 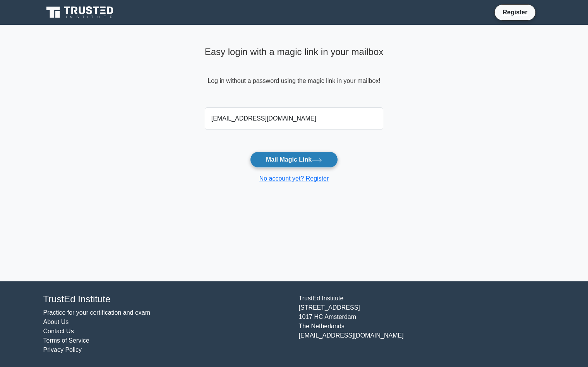 What do you see at coordinates (66, 340) in the screenshot?
I see `a: Terms of Service` at bounding box center [66, 340].